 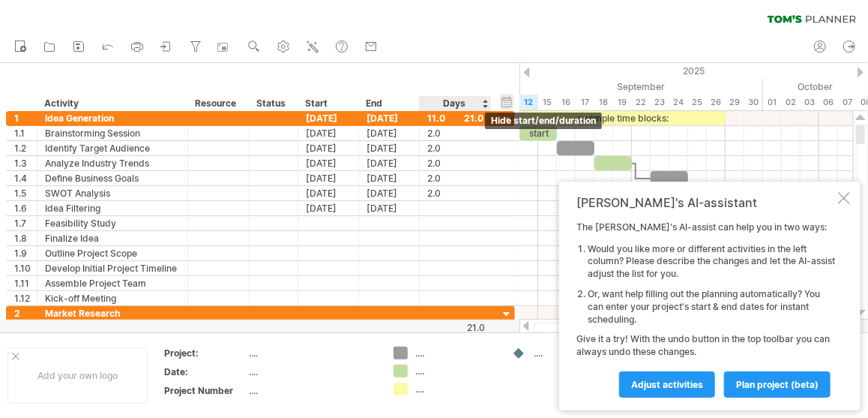 I want to click on div: Market Research, so click(x=112, y=313).